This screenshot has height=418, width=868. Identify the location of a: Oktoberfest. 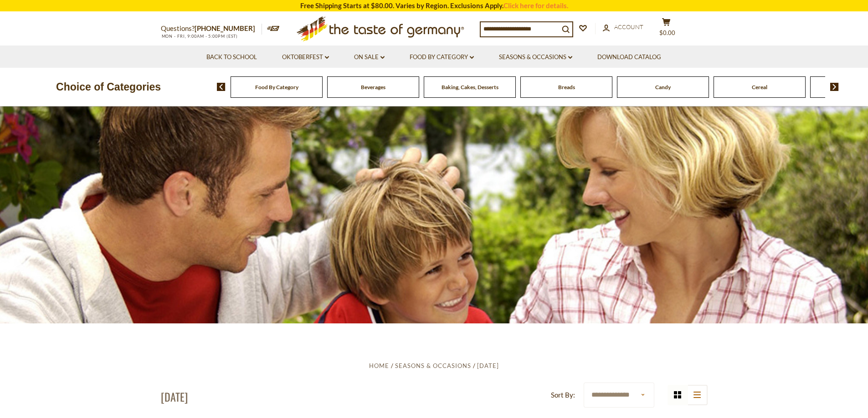
(306, 58).